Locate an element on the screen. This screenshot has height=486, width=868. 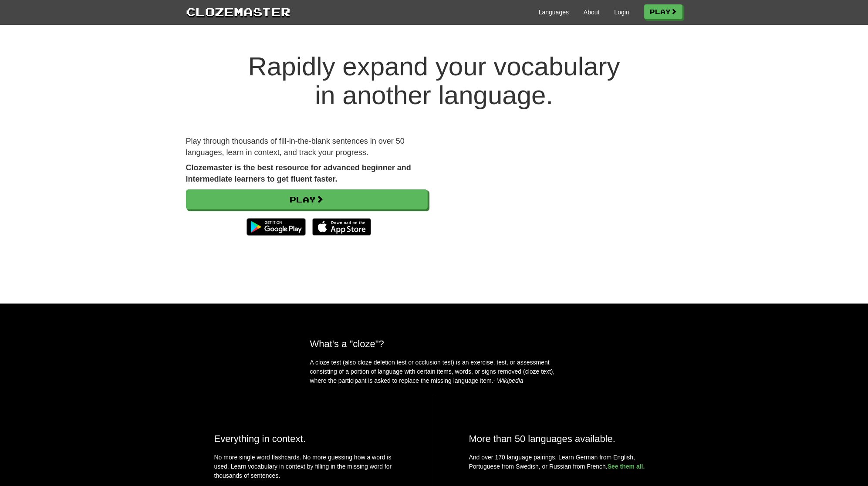
a: Login is located at coordinates (622, 12).